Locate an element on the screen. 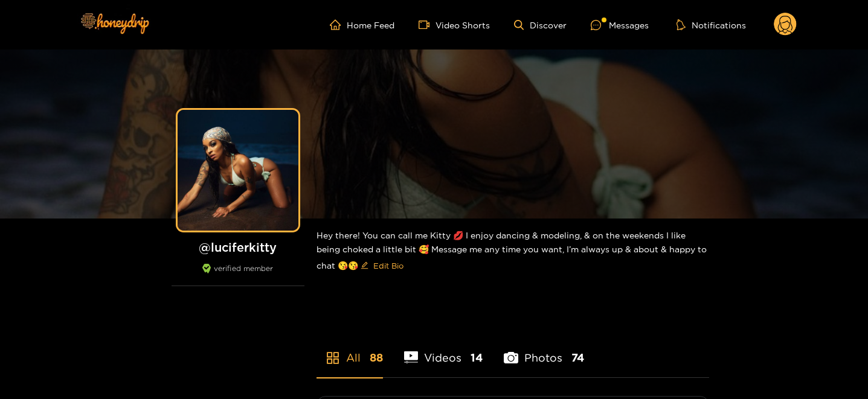  div: Messages is located at coordinates (620, 24).